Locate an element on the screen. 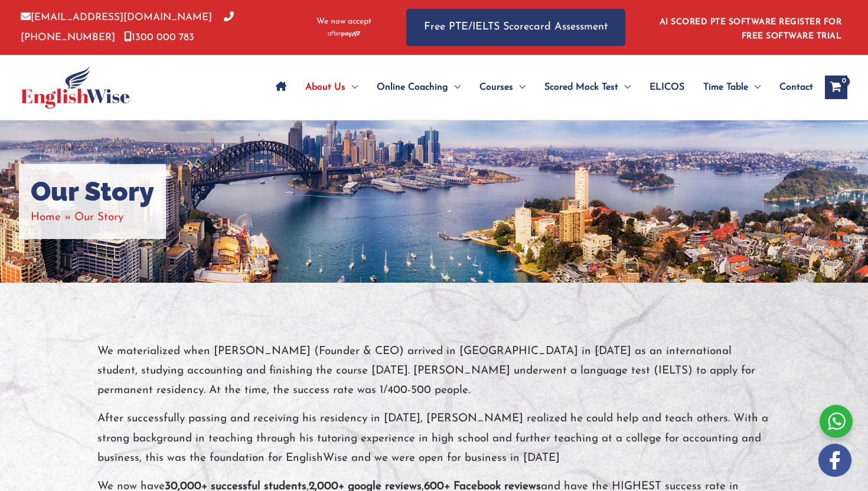 This screenshot has width=868, height=491. span: Home is located at coordinates (45, 217).